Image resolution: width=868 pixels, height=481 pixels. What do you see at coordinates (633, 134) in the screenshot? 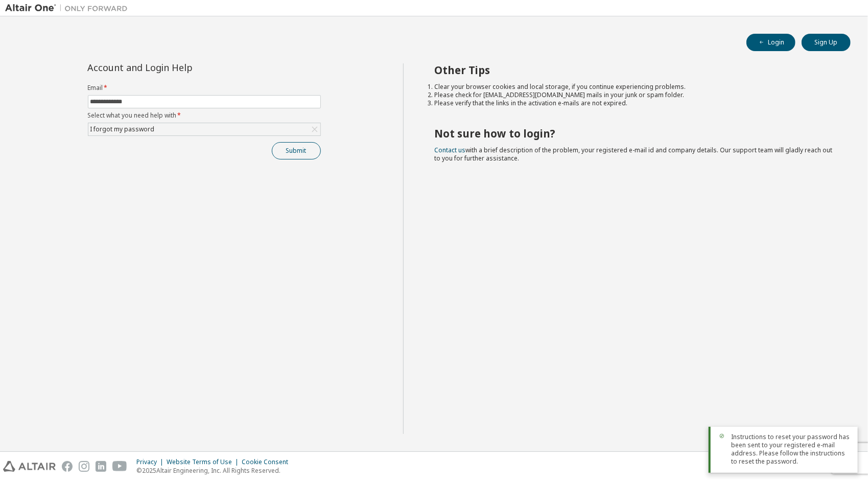
I see `h2: Not sure how to login?` at bounding box center [633, 134].